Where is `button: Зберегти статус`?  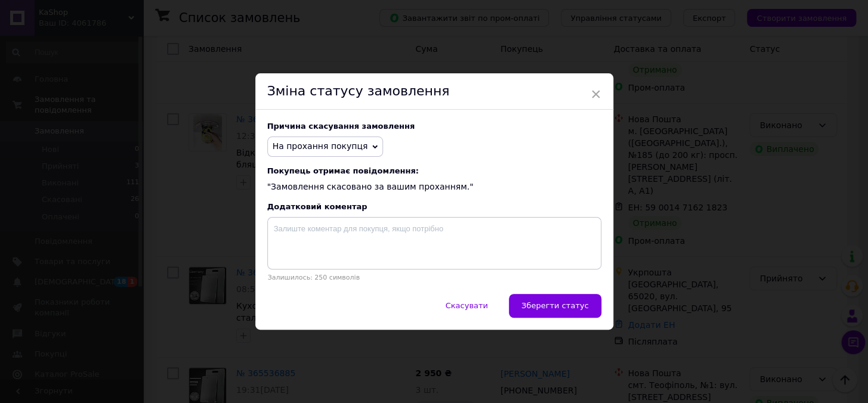
button: Зберегти статус is located at coordinates (555, 306).